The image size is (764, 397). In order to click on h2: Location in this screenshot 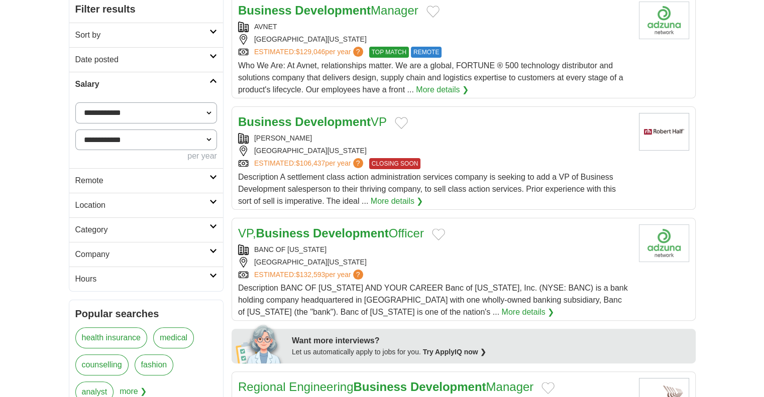, I will do `click(142, 205)`.